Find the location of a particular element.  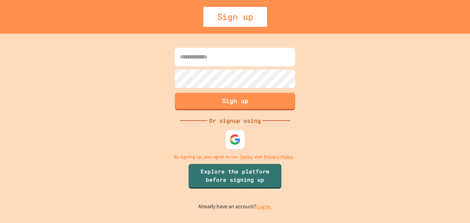

a: Terms is located at coordinates (246, 157).